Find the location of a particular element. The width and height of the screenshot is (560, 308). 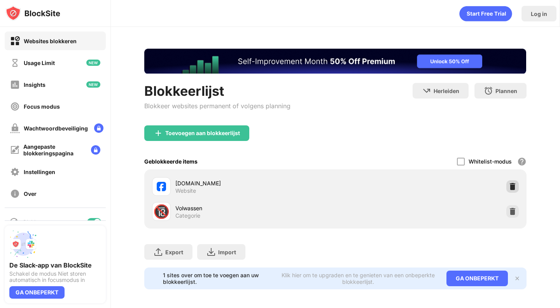

div: Insights is located at coordinates (35, 84).